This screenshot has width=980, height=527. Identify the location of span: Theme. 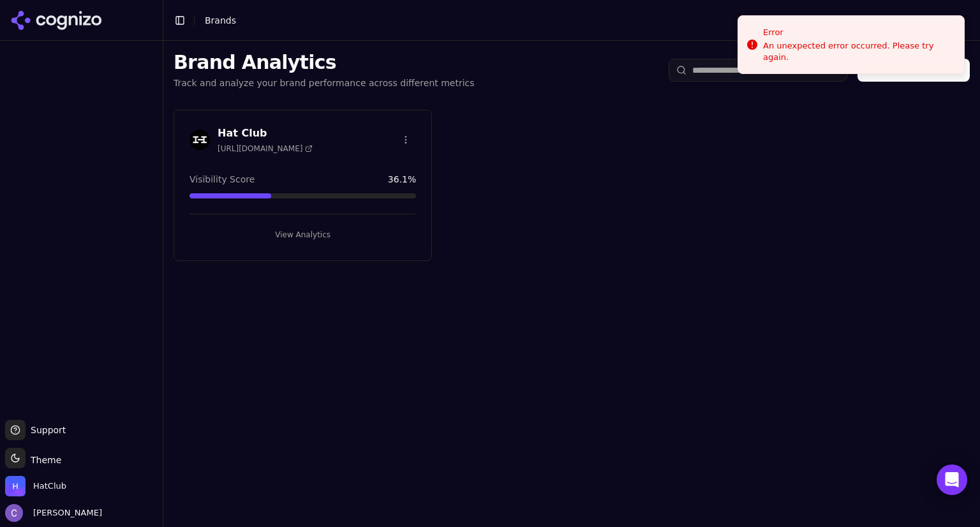
(43, 460).